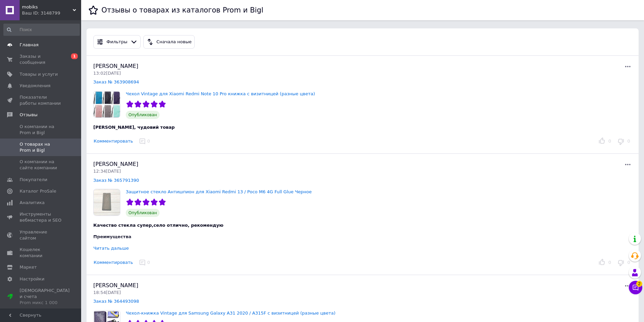 This screenshot has height=322, width=644. What do you see at coordinates (174, 42) in the screenshot?
I see `div: Сначала новые` at bounding box center [174, 42].